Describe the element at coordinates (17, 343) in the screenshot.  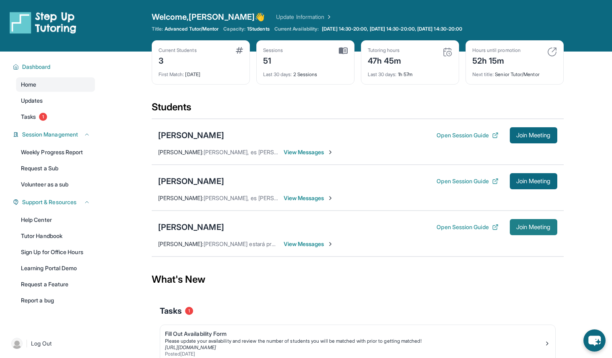
I see `img: user-img` at that location.